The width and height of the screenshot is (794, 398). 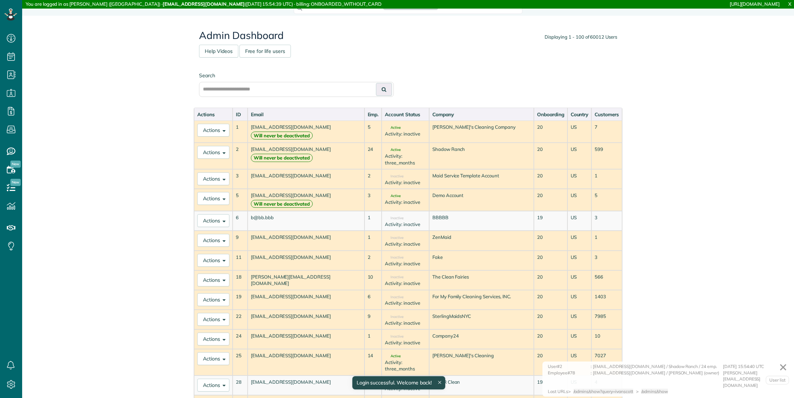 What do you see at coordinates (240, 114) in the screenshot?
I see `div: ID` at bounding box center [240, 114].